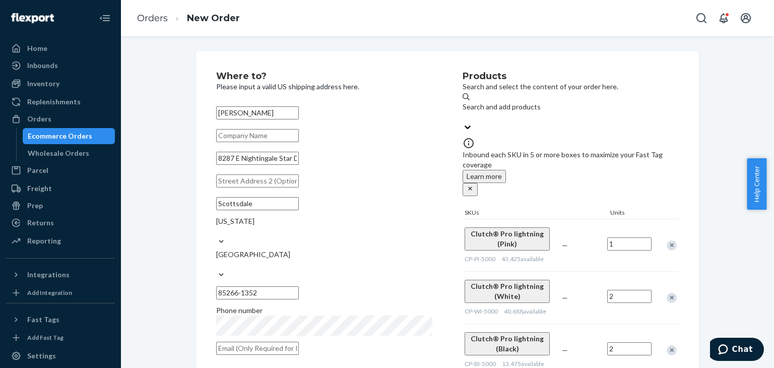 This screenshot has height=368, width=774. Describe the element at coordinates (535, 213) in the screenshot. I see `div: SKUs` at that location.